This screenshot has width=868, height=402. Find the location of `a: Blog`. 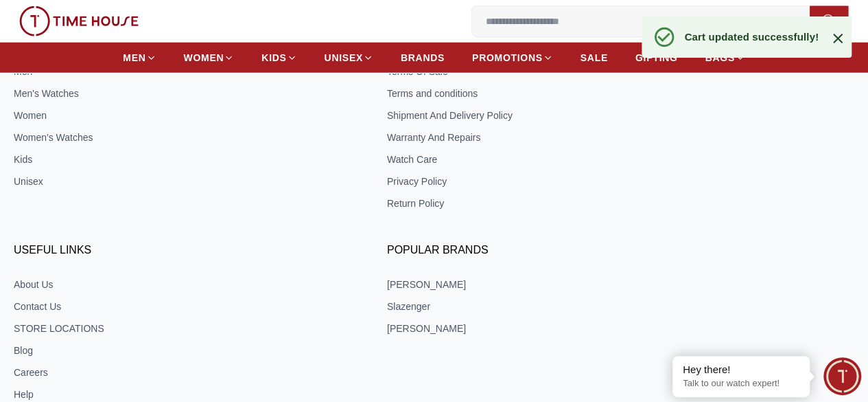

a: Blog is located at coordinates (185, 350).